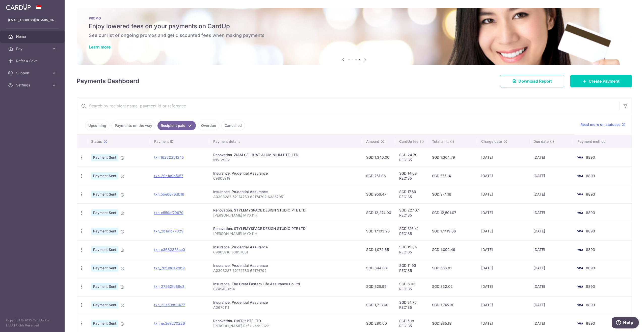  What do you see at coordinates (601, 125) in the screenshot?
I see `span: Read more on statuses` at bounding box center [601, 125].